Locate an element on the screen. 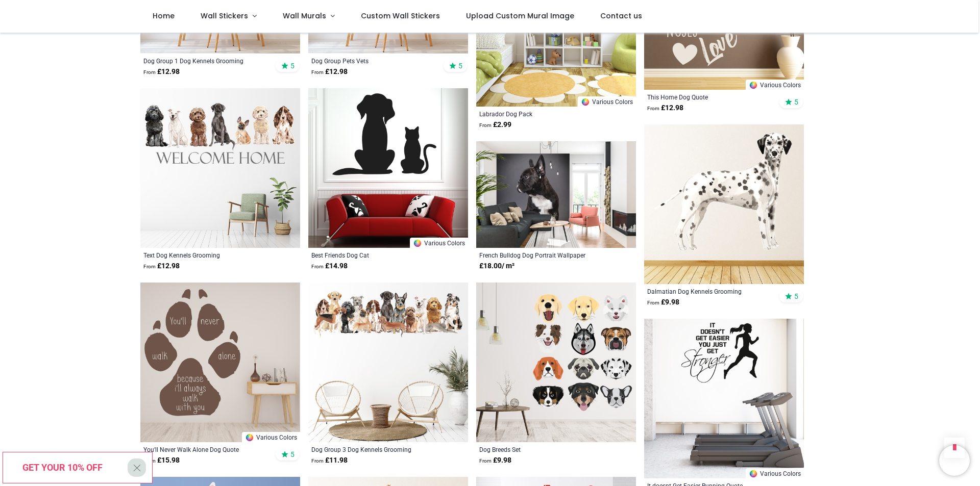 The height and width of the screenshot is (486, 980). span: Upload Custom Mural Image is located at coordinates (520, 16).